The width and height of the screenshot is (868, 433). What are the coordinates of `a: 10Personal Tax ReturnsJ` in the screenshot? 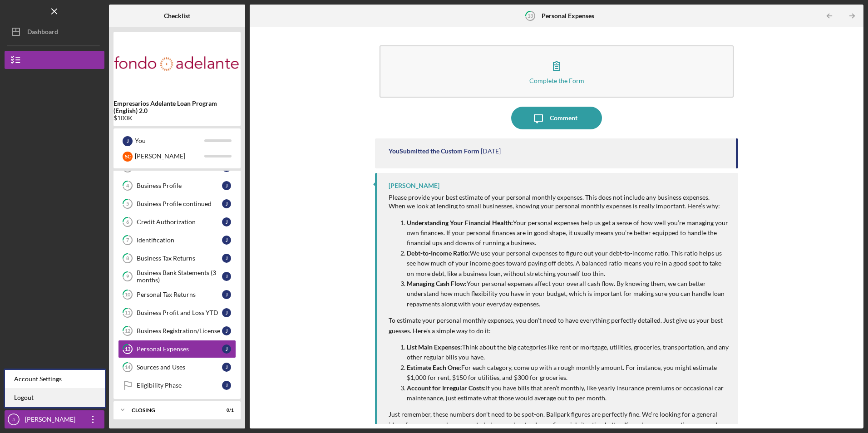 It's located at (177, 295).